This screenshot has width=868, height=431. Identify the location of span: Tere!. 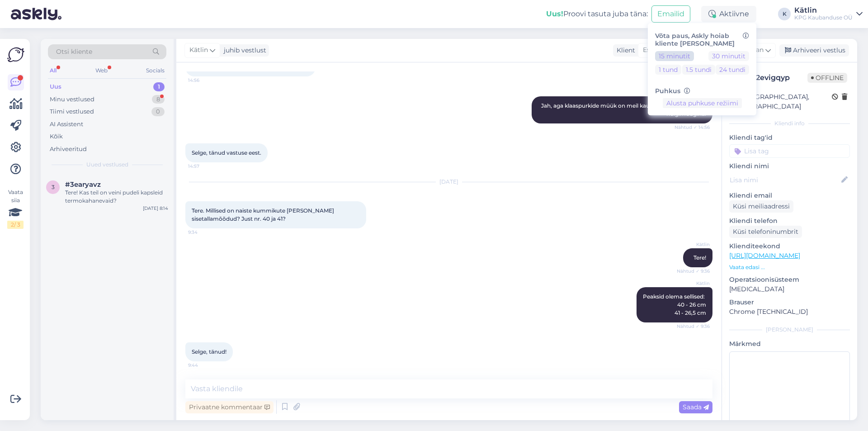
(700, 258).